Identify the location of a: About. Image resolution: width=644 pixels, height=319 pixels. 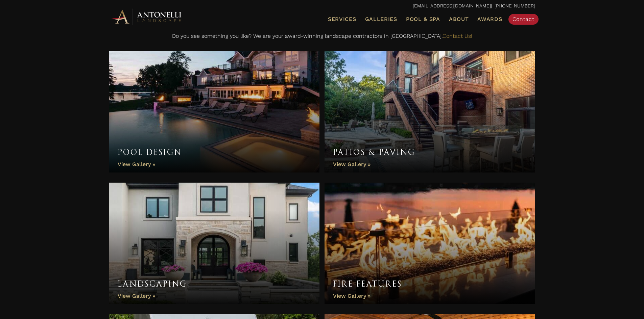
(459, 20).